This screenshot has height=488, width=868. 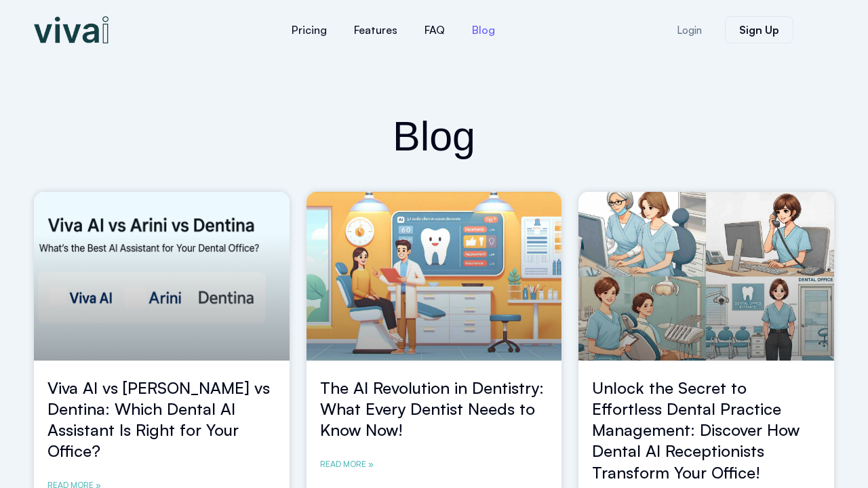 I want to click on a: Features, so click(x=376, y=30).